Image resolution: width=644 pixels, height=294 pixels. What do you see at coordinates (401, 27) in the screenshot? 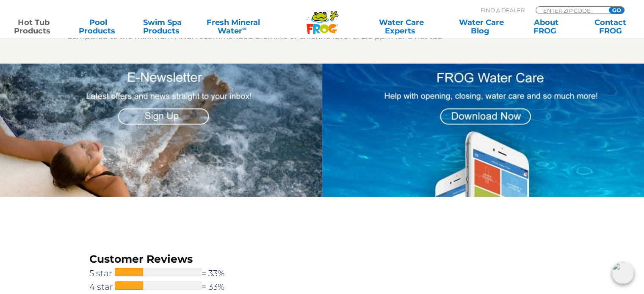
I see `a: Water CareExperts` at bounding box center [401, 27].